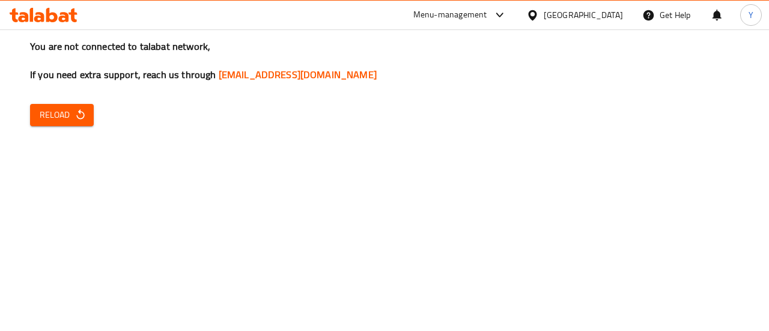 Image resolution: width=769 pixels, height=331 pixels. I want to click on span: Y, so click(751, 15).